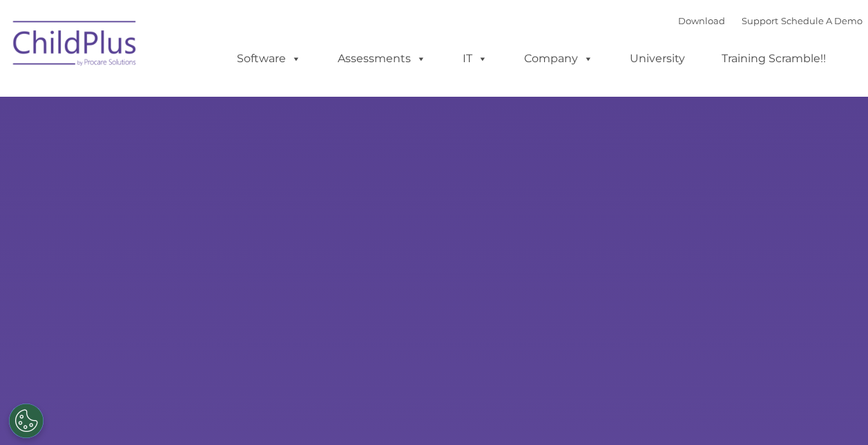 The width and height of the screenshot is (868, 445). I want to click on button: Cookies Settings, so click(27, 420).